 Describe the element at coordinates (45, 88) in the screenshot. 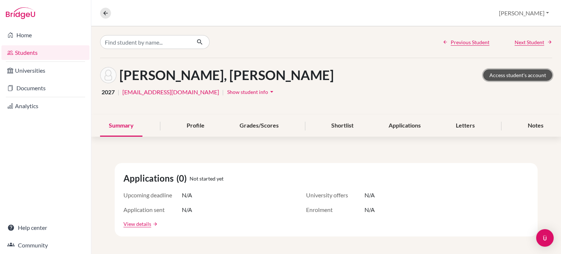

I see `a: Documents` at that location.